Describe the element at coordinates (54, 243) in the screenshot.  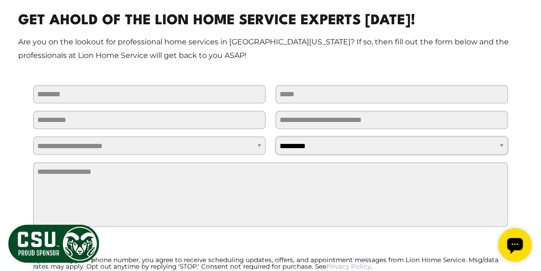
I see `img: CSU Sponsor Badge` at that location.